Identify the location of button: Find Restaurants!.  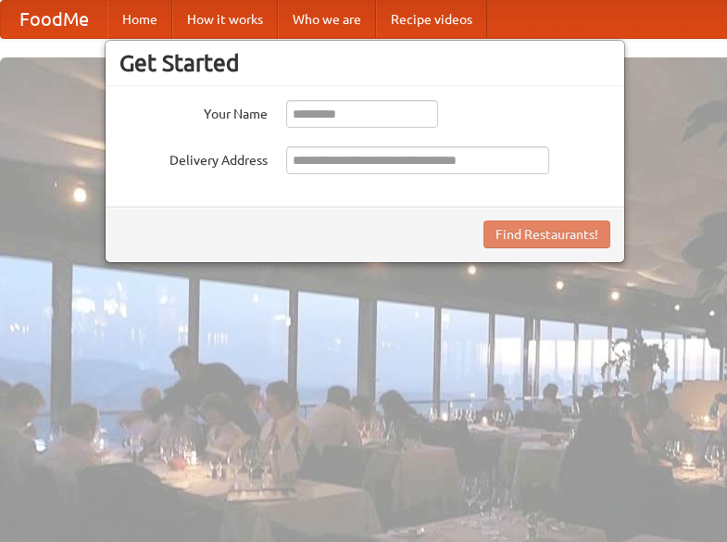
(546, 234).